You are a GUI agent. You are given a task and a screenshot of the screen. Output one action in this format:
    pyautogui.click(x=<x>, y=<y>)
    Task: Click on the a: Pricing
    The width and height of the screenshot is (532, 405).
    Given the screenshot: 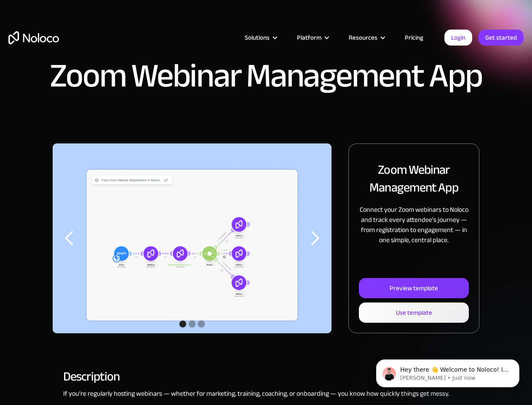 What is the action you would take?
    pyautogui.click(x=414, y=38)
    